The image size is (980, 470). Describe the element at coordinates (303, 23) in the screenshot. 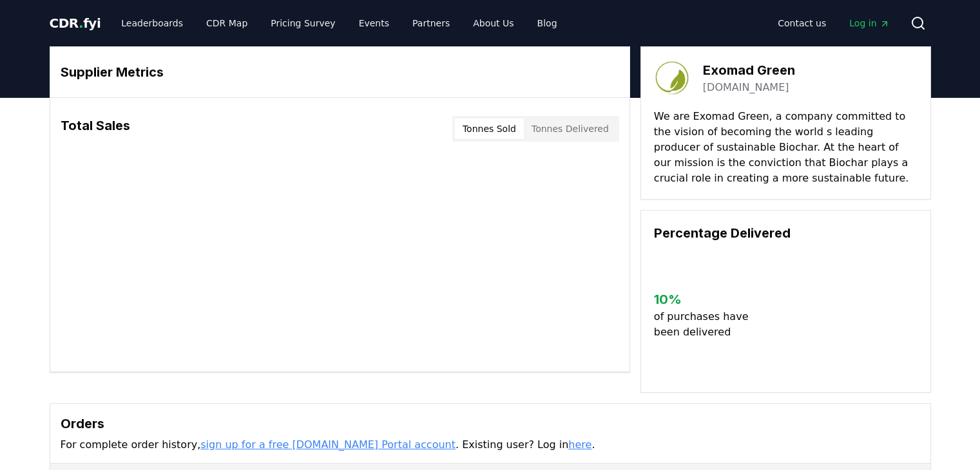

I see `a: Pricing Survey` at that location.